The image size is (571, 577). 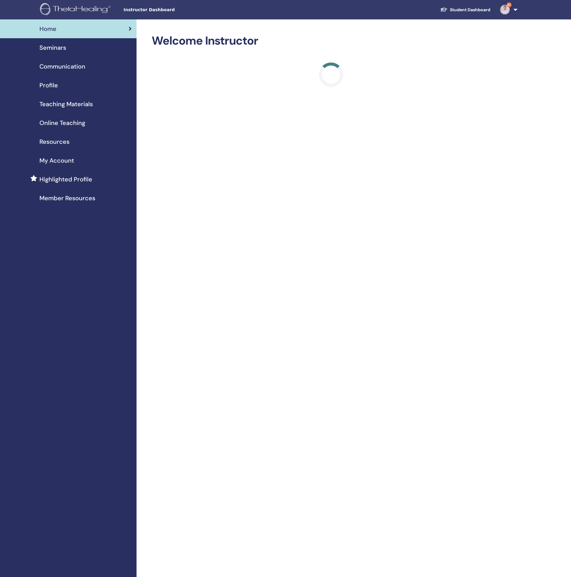 I want to click on span: Resources, so click(x=54, y=142).